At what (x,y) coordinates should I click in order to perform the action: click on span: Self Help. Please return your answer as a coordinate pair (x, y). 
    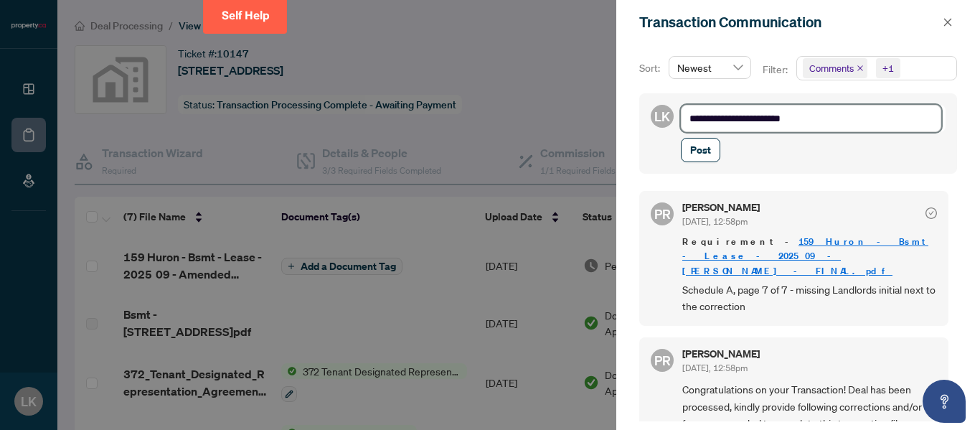
    Looking at the image, I should click on (246, 15).